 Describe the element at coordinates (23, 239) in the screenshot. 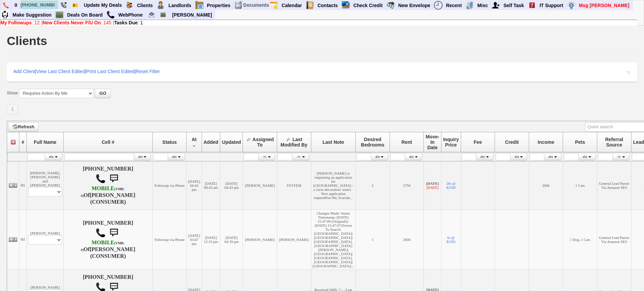

I see `td: 02` at that location.